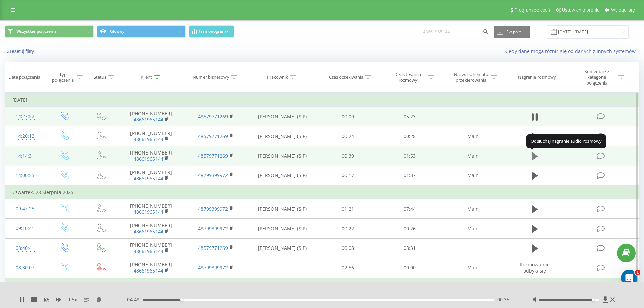  Describe the element at coordinates (454, 32) in the screenshot. I see `input: Wyszukiwanie według numeru` at that location.